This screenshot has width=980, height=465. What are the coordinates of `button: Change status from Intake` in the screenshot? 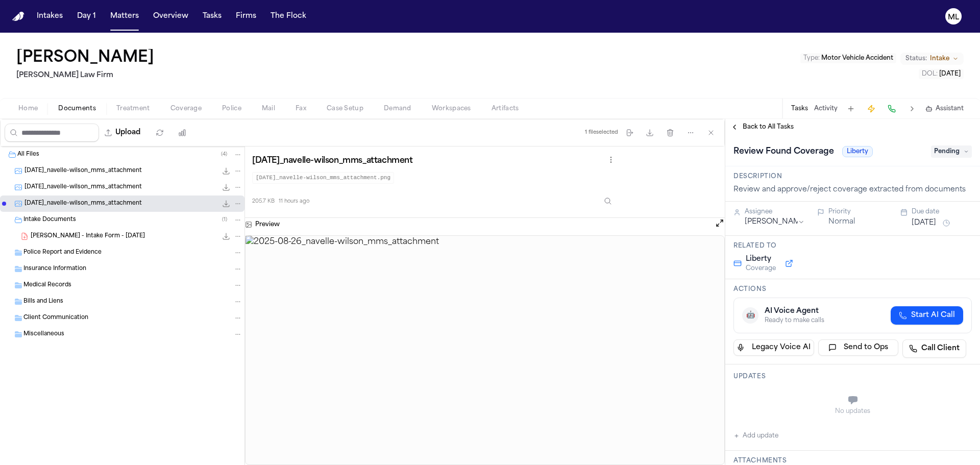 It's located at (932, 58).